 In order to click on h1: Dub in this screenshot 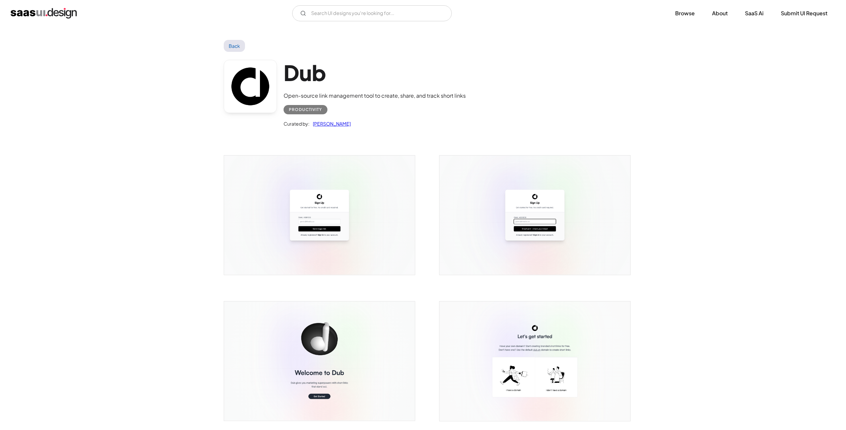, I will do `click(375, 72)`.